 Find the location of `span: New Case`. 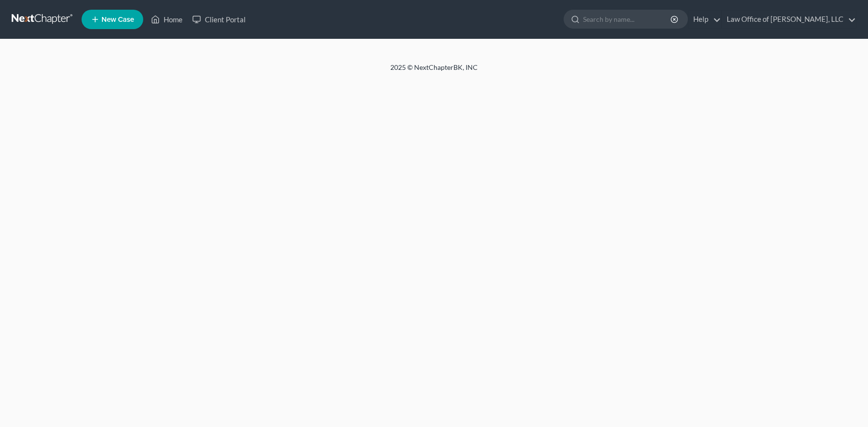

span: New Case is located at coordinates (117, 19).